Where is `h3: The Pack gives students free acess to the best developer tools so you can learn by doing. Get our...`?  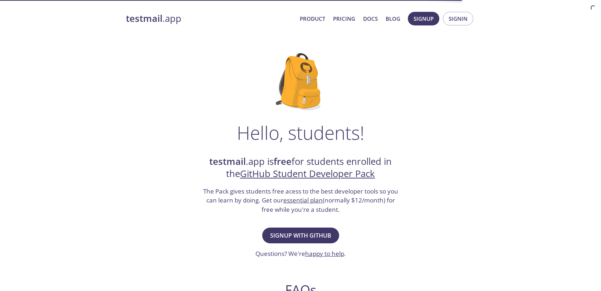
h3: The Pack gives students free acess to the best developer tools so you can learn by doing. Get our... is located at coordinates (301, 200).